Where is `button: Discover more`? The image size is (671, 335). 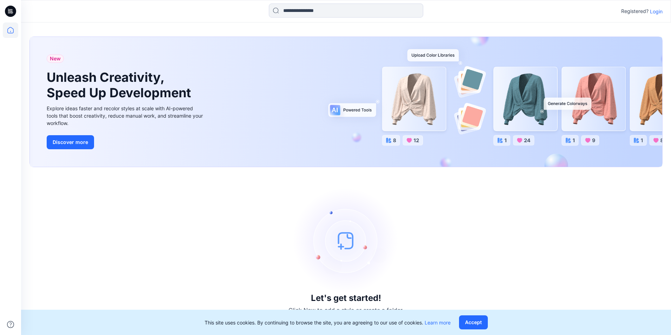
button: Discover more is located at coordinates (70, 142).